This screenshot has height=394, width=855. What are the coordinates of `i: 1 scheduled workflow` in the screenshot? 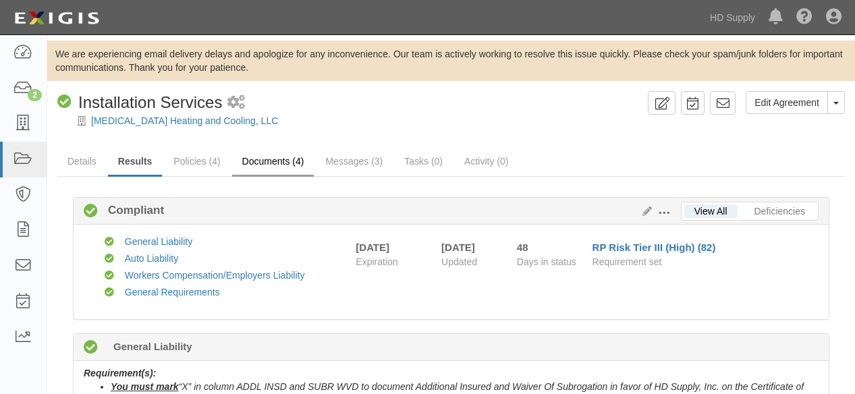 It's located at (236, 103).